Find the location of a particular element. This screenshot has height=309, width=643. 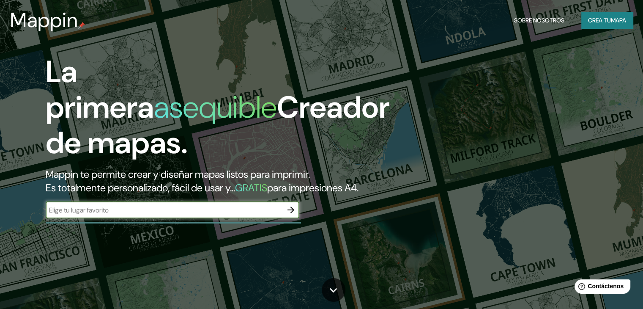

font: Es totalmente personalizado, fácil de usar y... is located at coordinates (140, 187).